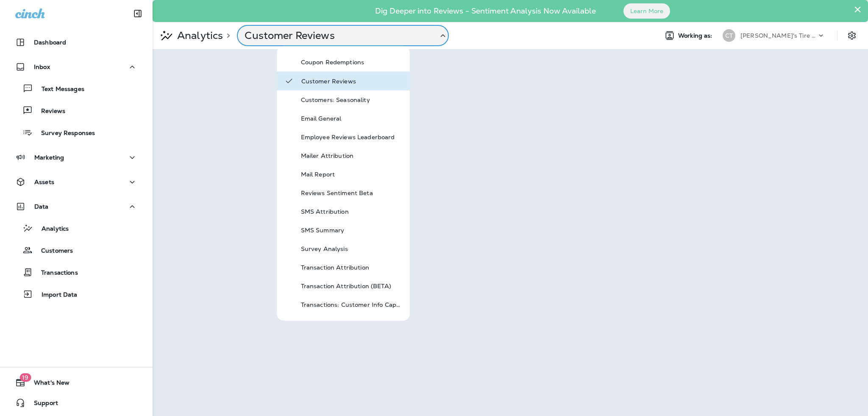  I want to click on span: What's New, so click(47, 384).